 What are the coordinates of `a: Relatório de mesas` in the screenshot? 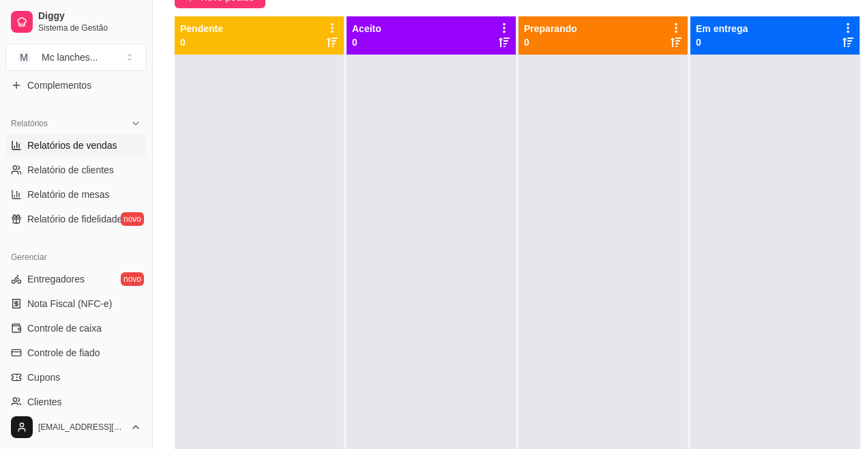 It's located at (76, 194).